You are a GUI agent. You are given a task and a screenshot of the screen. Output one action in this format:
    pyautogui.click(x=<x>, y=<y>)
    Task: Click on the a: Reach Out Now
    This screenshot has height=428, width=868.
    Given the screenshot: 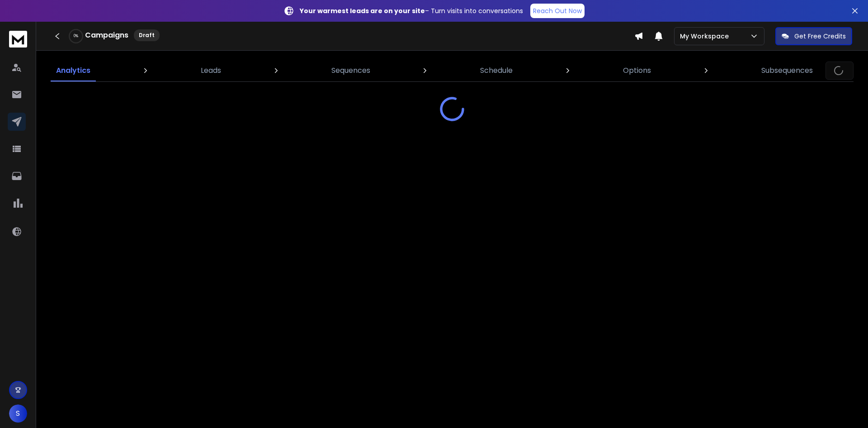 What is the action you would take?
    pyautogui.click(x=557, y=11)
    